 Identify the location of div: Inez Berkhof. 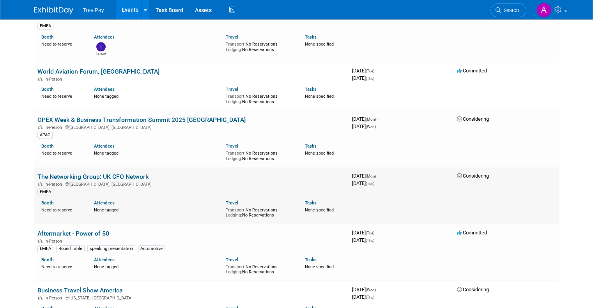
(101, 54).